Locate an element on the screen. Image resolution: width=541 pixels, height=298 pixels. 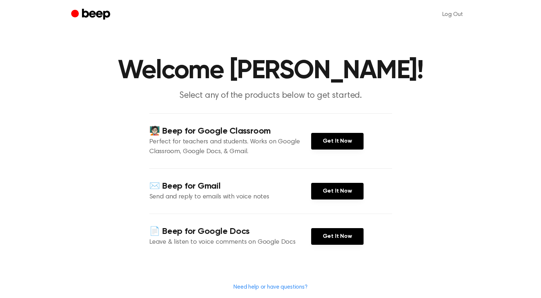
h4: 📄 Beep for Google Docs is located at coordinates (230, 231).